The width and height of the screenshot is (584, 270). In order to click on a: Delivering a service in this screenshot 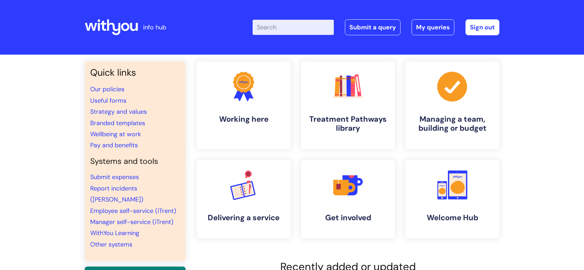, I will do `click(243, 199)`.